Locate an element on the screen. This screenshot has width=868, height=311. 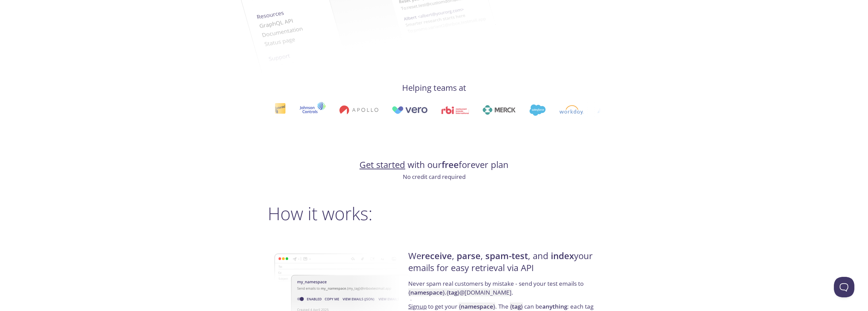
img: interac is located at coordinates (280, 110).